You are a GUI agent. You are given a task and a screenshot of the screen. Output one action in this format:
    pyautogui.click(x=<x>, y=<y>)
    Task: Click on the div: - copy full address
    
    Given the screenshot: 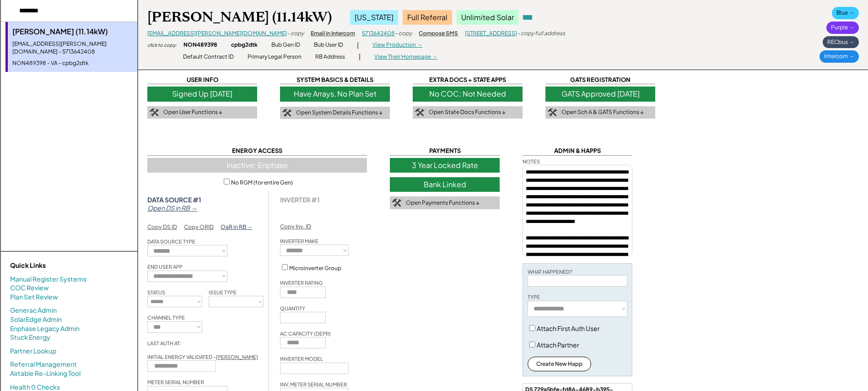 What is the action you would take?
    pyautogui.click(x=541, y=33)
    